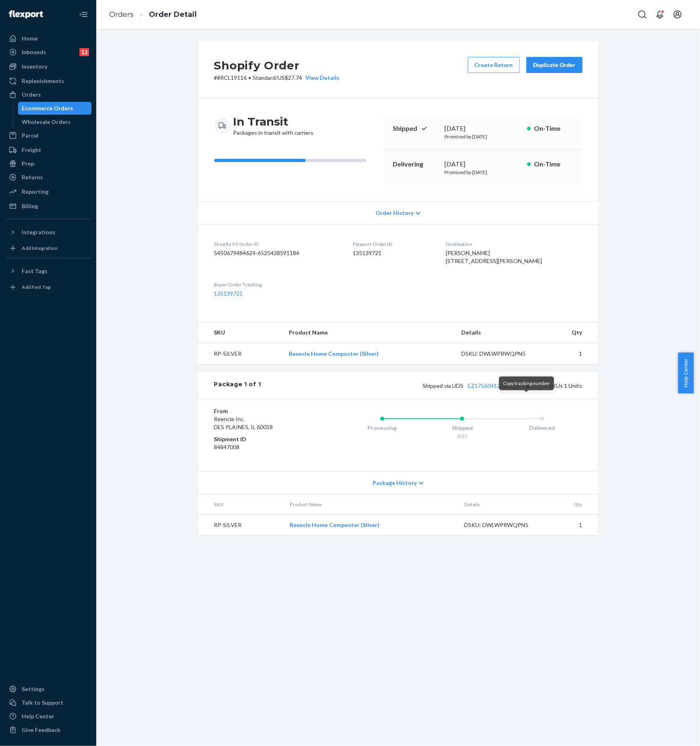 The width and height of the screenshot is (700, 746). What do you see at coordinates (262, 439) in the screenshot?
I see `dt: Shipment ID` at bounding box center [262, 439].